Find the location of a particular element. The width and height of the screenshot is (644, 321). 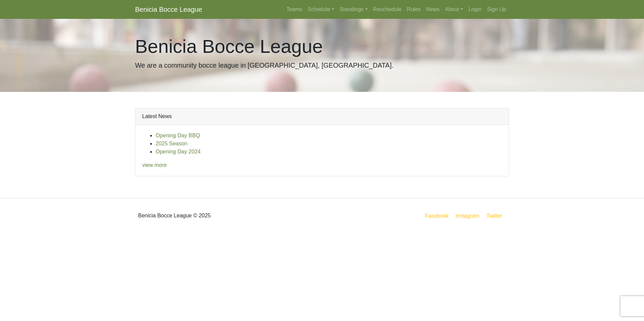

a: Login is located at coordinates (475, 9).